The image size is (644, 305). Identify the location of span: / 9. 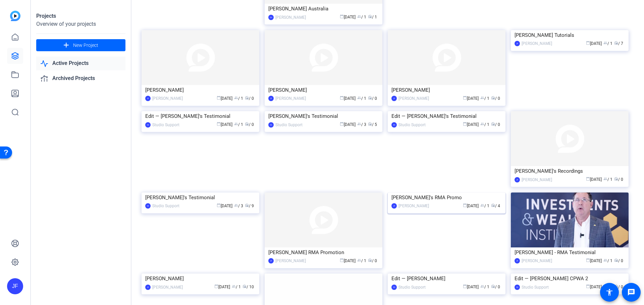
(249, 206).